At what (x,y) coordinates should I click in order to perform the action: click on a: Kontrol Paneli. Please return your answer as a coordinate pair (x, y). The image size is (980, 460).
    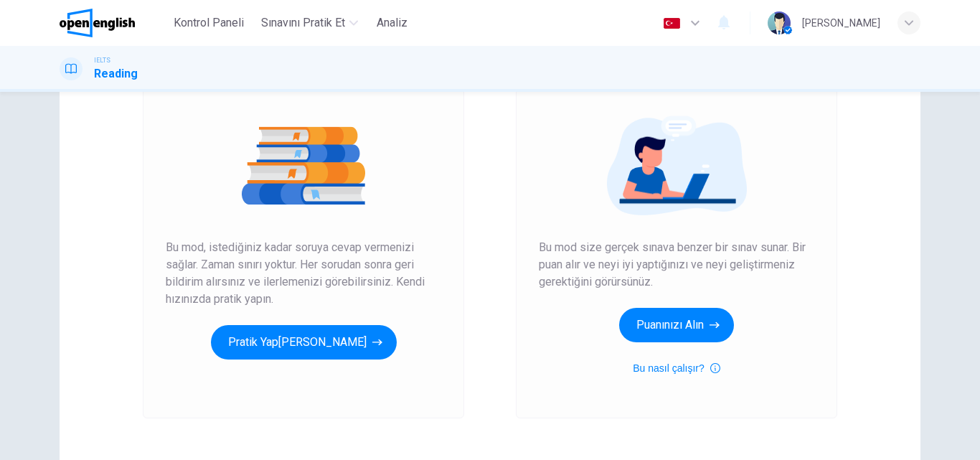
    Looking at the image, I should click on (209, 23).